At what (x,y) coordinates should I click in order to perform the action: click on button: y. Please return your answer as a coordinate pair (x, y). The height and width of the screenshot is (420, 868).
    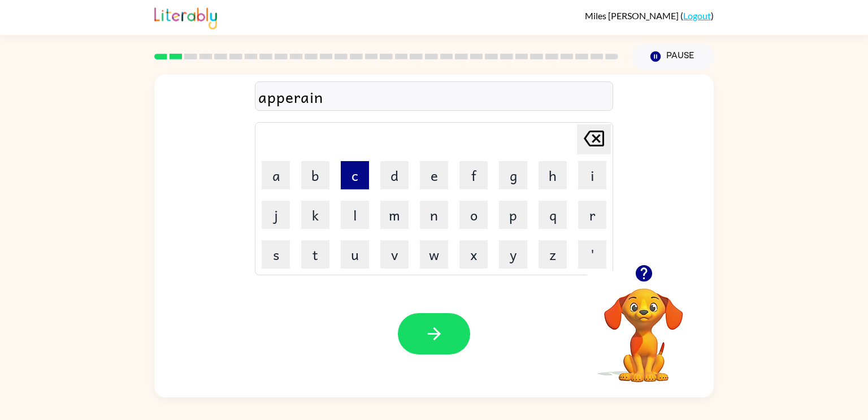
    Looking at the image, I should click on (513, 255).